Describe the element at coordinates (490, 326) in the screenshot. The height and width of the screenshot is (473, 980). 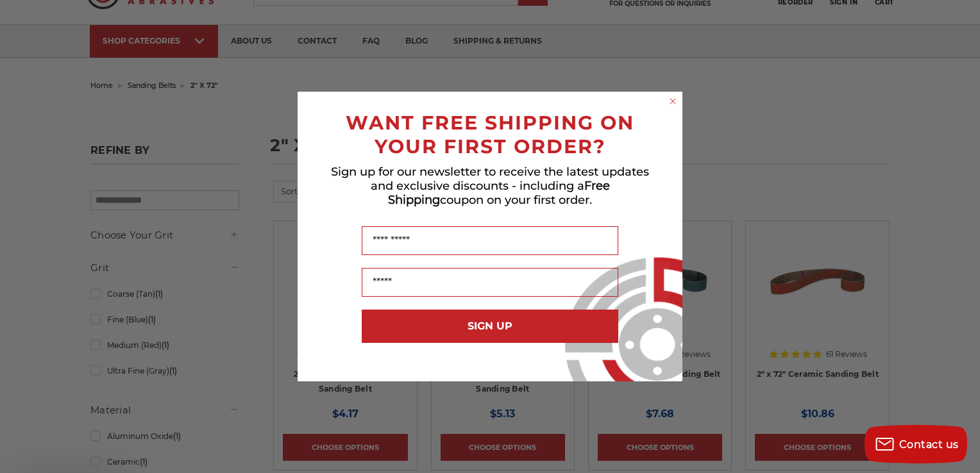
I see `button: SIGN UP` at that location.